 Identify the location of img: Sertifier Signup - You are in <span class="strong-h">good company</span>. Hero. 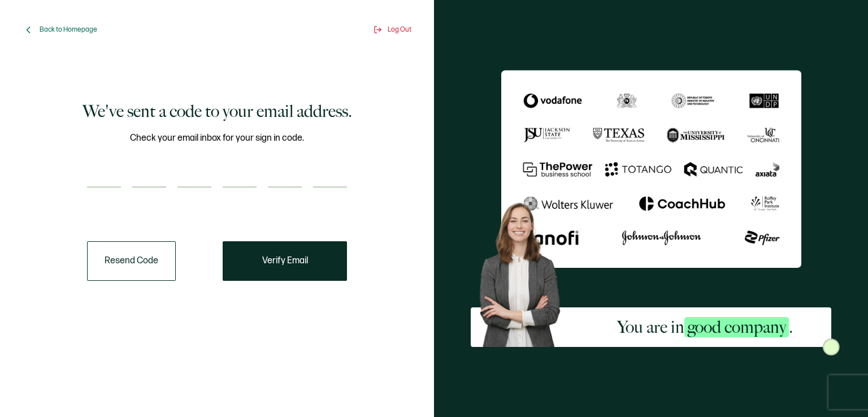
(525, 271).